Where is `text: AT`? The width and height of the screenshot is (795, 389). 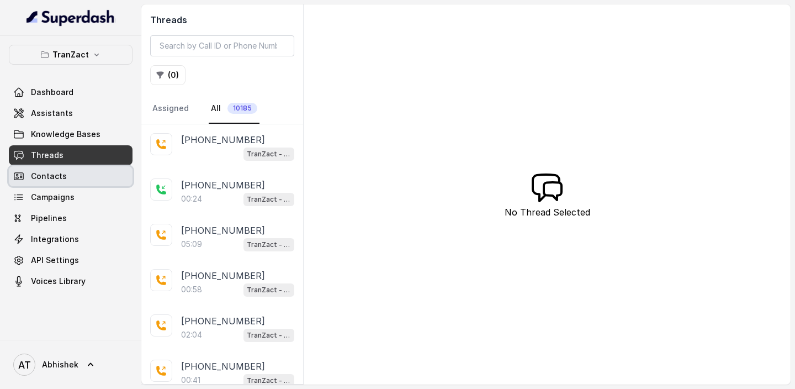
text: AT is located at coordinates (24, 364).